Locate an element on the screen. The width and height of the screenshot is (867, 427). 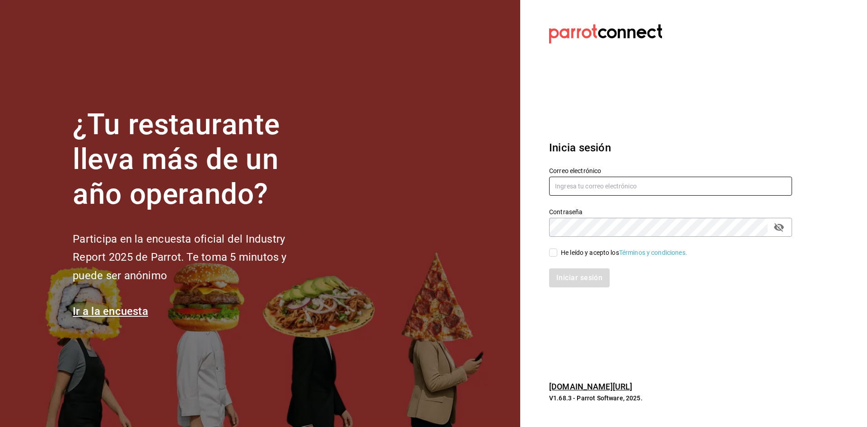
a: Ir a la encuesta is located at coordinates (110, 311).